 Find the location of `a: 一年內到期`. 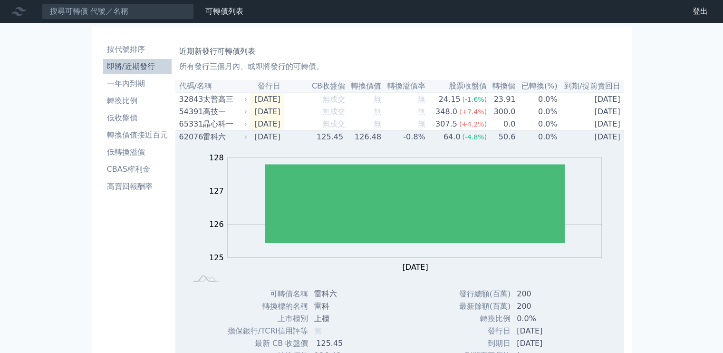

a: 一年內到期 is located at coordinates (137, 84).